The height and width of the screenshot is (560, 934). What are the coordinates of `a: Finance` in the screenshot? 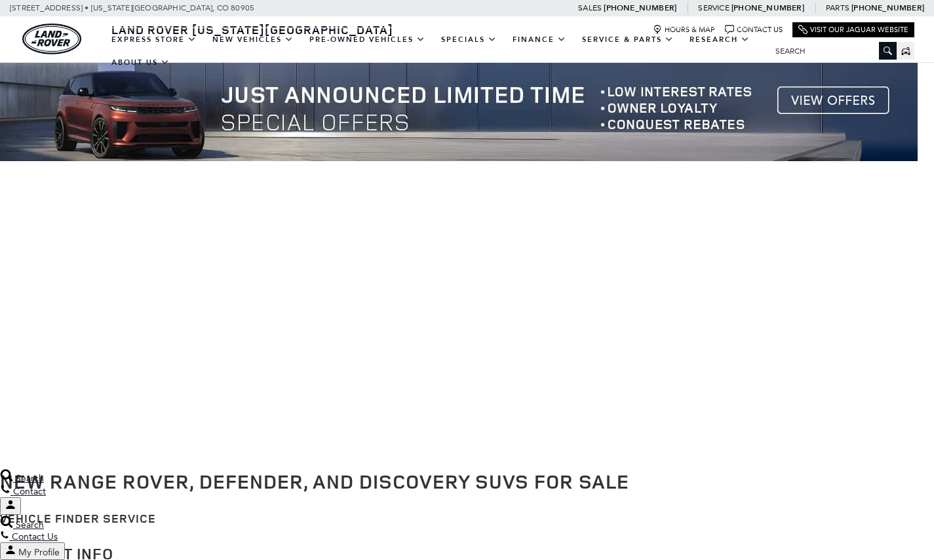 It's located at (540, 39).